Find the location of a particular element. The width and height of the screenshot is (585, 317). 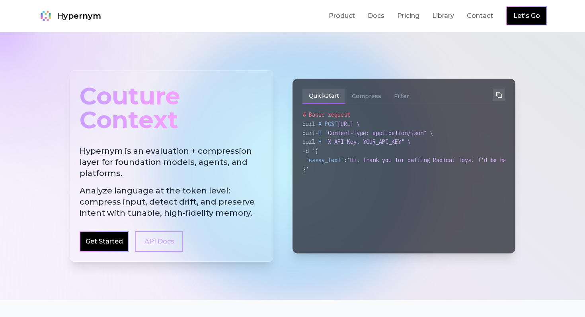

span: -d '{ is located at coordinates (310, 151).